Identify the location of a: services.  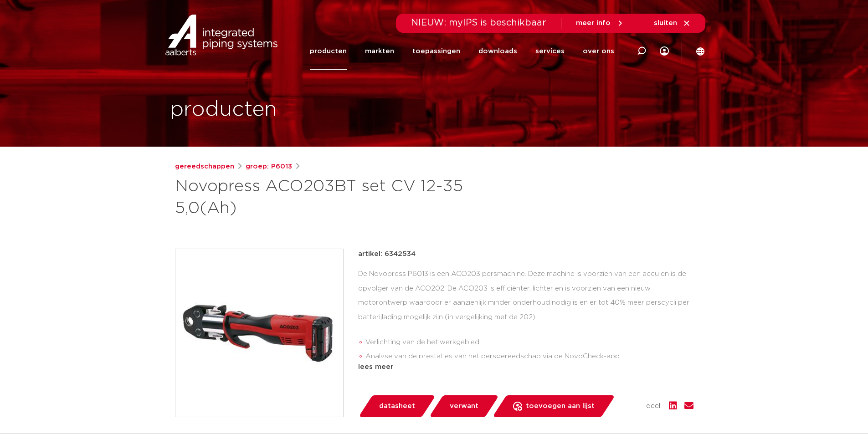
(550, 51).